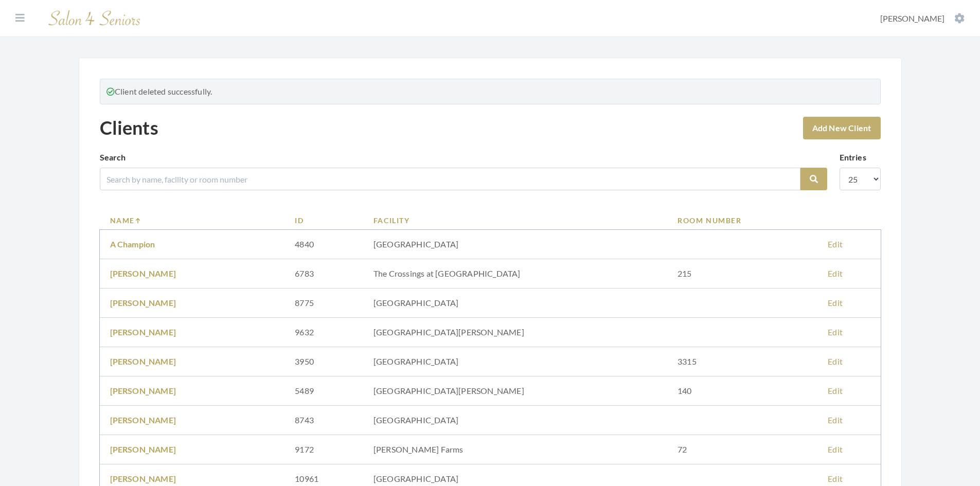  What do you see at coordinates (113, 157) in the screenshot?
I see `label: Search` at bounding box center [113, 157].